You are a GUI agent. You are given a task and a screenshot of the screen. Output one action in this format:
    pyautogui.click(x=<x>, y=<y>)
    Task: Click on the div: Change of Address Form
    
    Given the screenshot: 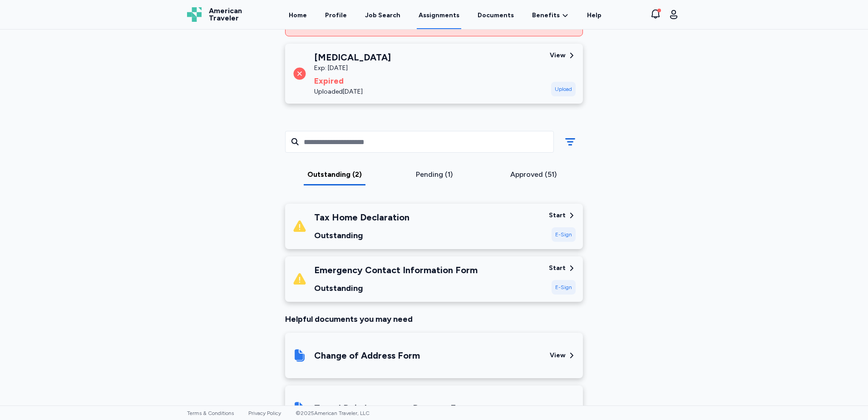 What is the action you would take?
    pyautogui.click(x=367, y=355)
    